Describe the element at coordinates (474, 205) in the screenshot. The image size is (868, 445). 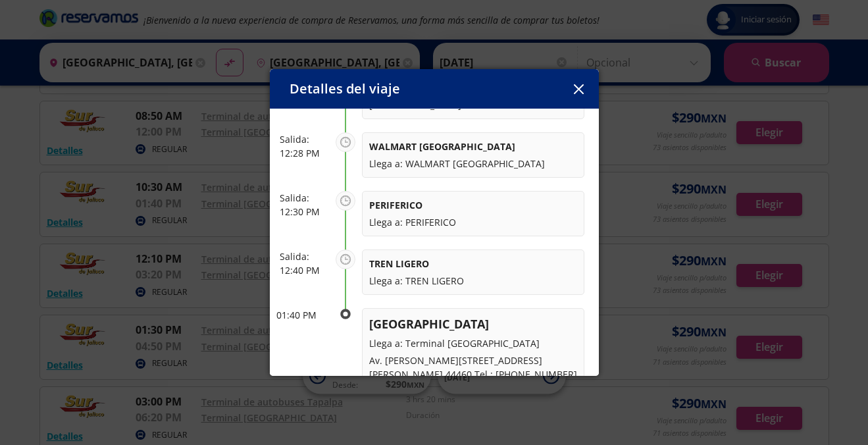
I see `p: PERIFERICO` at that location.